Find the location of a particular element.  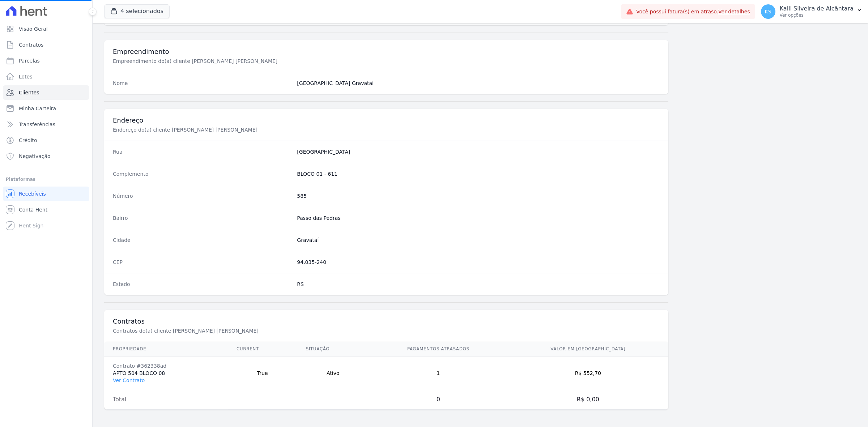

a: Minha Carteira is located at coordinates (46, 108).